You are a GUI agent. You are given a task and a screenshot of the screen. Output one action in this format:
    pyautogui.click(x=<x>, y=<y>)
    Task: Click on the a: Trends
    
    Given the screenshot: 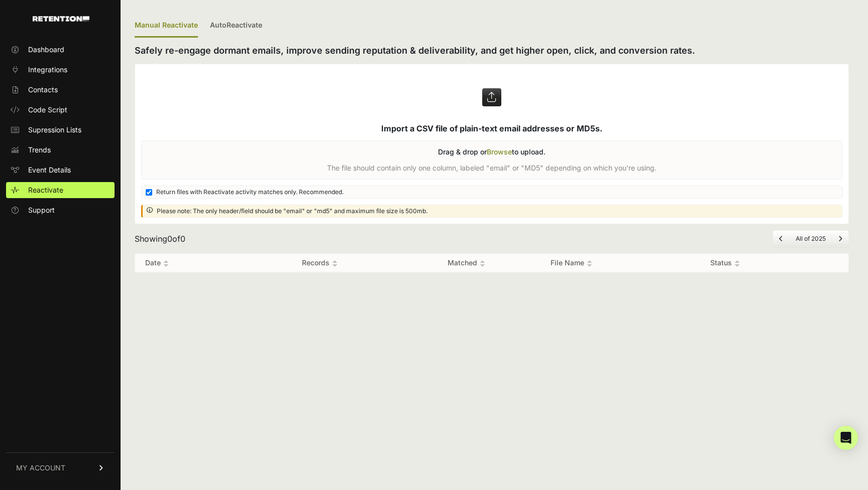 What is the action you would take?
    pyautogui.click(x=60, y=150)
    